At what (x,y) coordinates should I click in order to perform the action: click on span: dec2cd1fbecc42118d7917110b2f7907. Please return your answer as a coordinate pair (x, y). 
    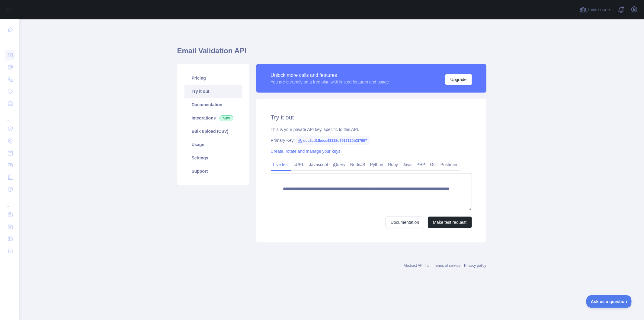
    Looking at the image, I should click on (332, 140).